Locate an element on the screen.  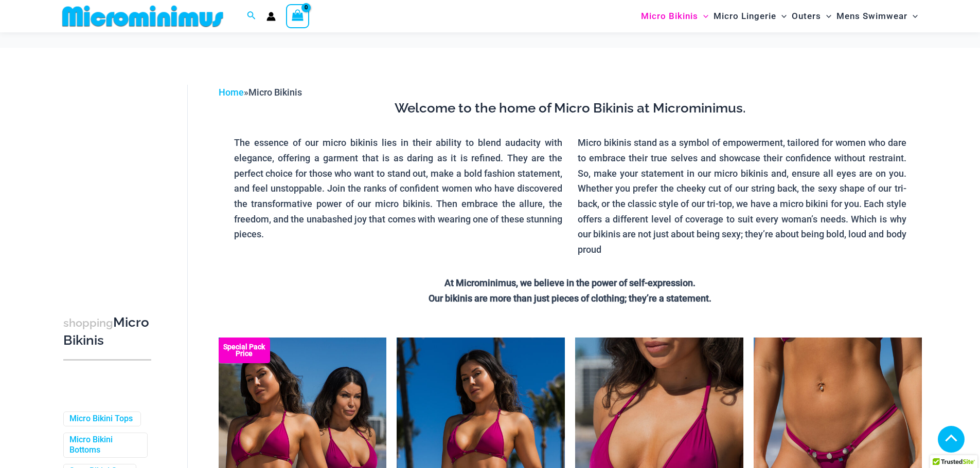
nav: Site Navigation is located at coordinates (779, 16).